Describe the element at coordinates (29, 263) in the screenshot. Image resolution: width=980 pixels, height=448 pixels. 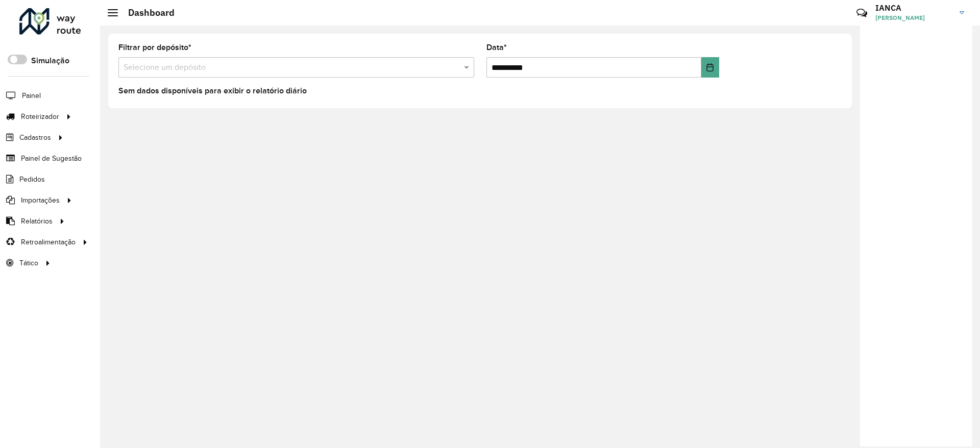
I see `span: Tático` at that location.